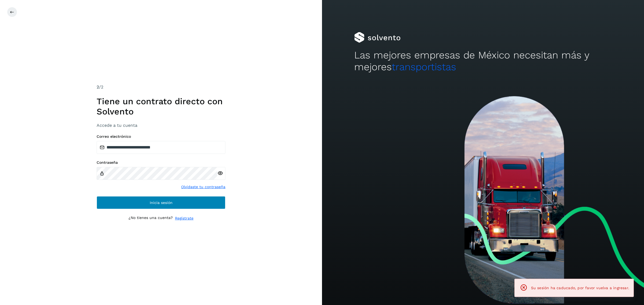  Describe the element at coordinates (161, 106) in the screenshot. I see `h1: Tiene un contrato directo con Solvento` at that location.